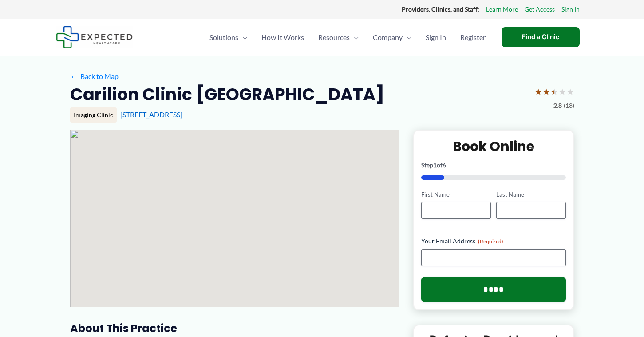  I want to click on div: Imaging Clinic, so click(94, 115).